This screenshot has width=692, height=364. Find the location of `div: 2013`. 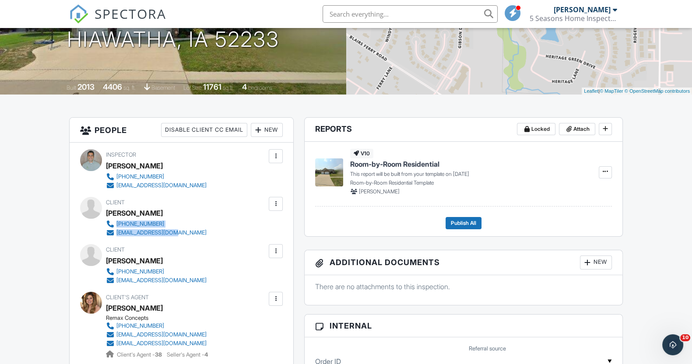

div: 2013 is located at coordinates (86, 87).